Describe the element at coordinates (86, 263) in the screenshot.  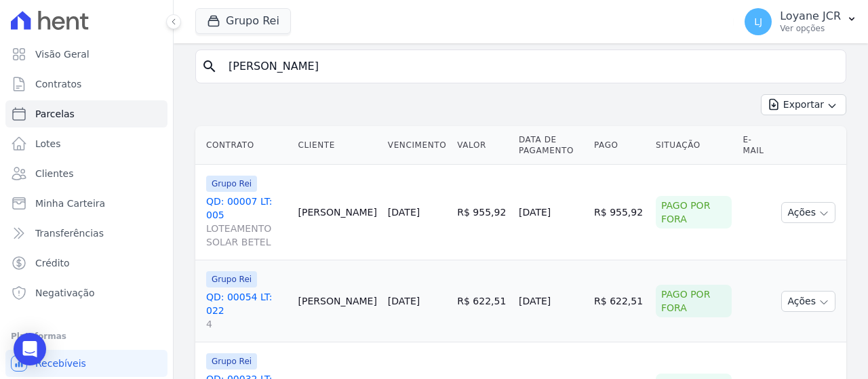
I see `a: Crédito` at that location.